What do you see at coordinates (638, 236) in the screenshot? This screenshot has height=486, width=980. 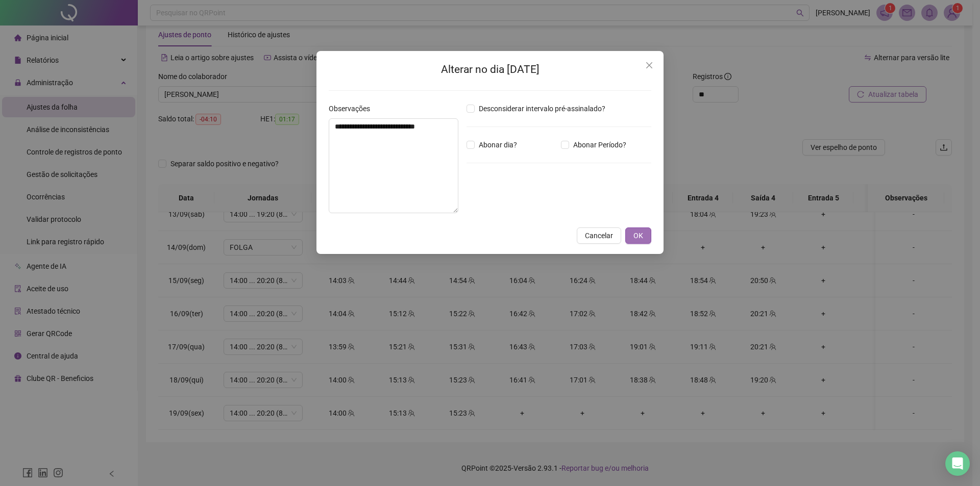 I see `span: OK` at bounding box center [638, 236].